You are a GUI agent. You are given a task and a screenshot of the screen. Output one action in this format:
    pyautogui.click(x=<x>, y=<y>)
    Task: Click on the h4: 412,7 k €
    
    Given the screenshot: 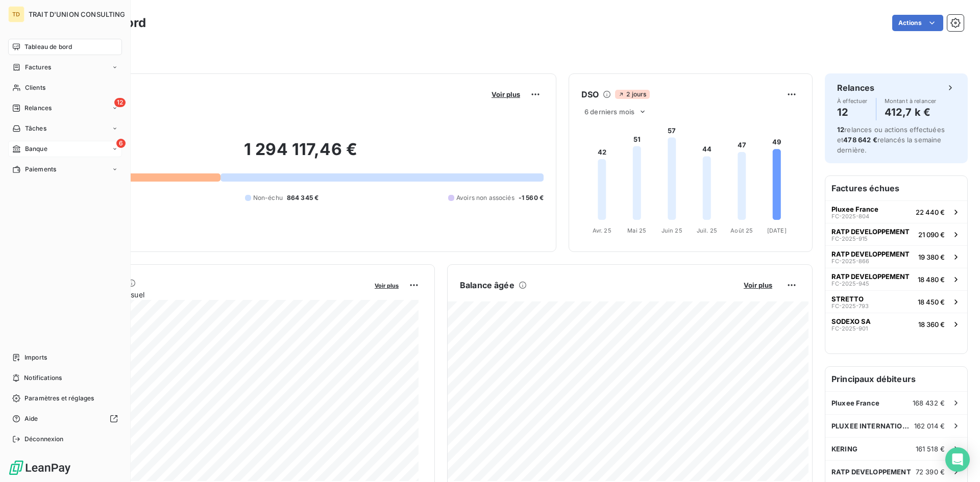 What is the action you would take?
    pyautogui.click(x=911, y=112)
    